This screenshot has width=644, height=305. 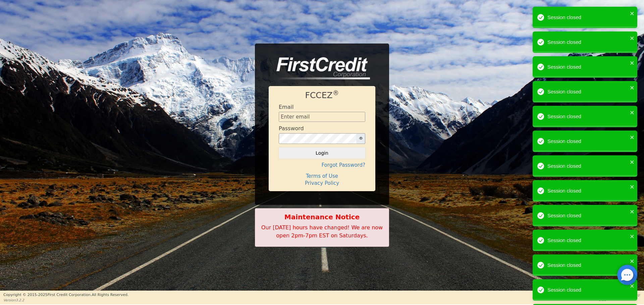 What do you see at coordinates (322, 117) in the screenshot?
I see `input: Enter email` at bounding box center [322, 117].